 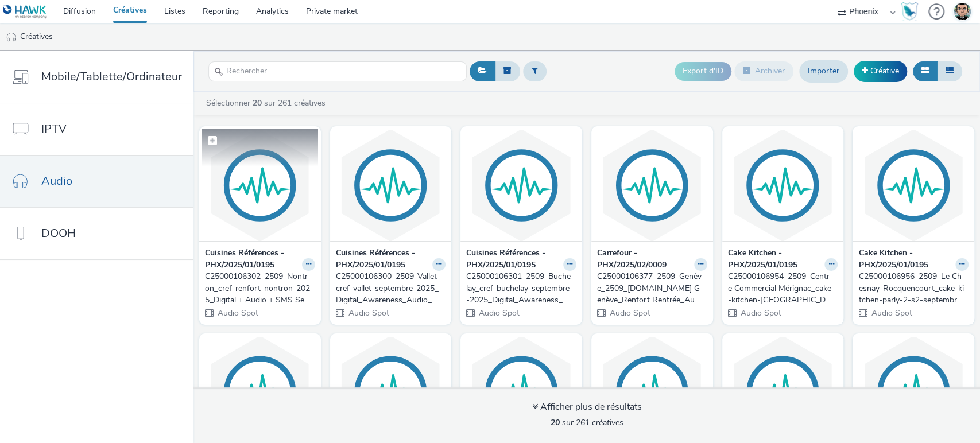 What do you see at coordinates (57, 181) in the screenshot?
I see `span: Audio` at bounding box center [57, 181].